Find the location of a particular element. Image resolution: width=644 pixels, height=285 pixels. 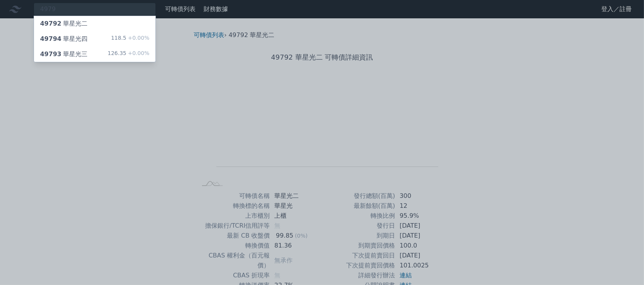

a: 49792華星光二 is located at coordinates (95, 23).